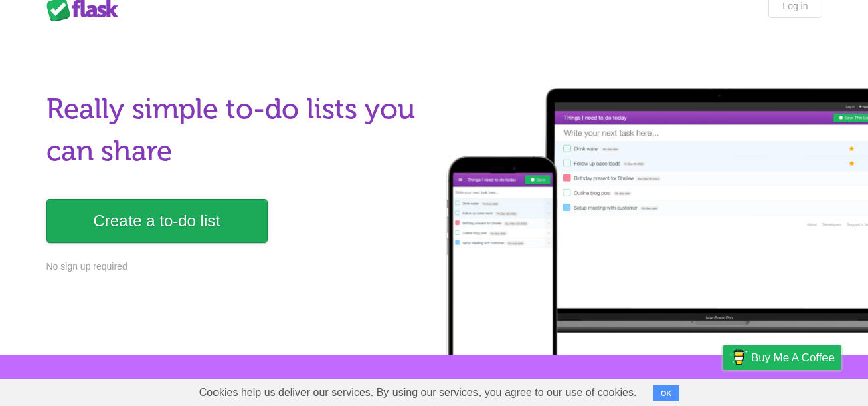 The image size is (868, 406). Describe the element at coordinates (418, 393) in the screenshot. I see `span: Cookies help us deliver our services. By using our services, you agree to our use of cookies.` at that location.